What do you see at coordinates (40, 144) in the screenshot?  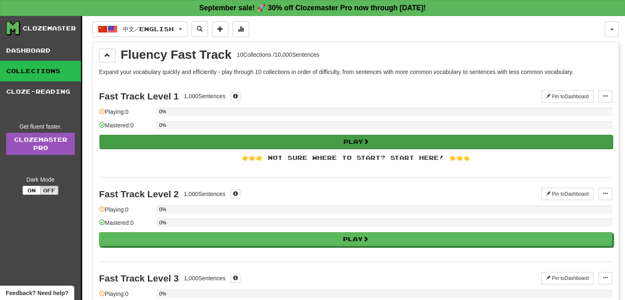 I see `a: ClozemasterPro` at bounding box center [40, 144].